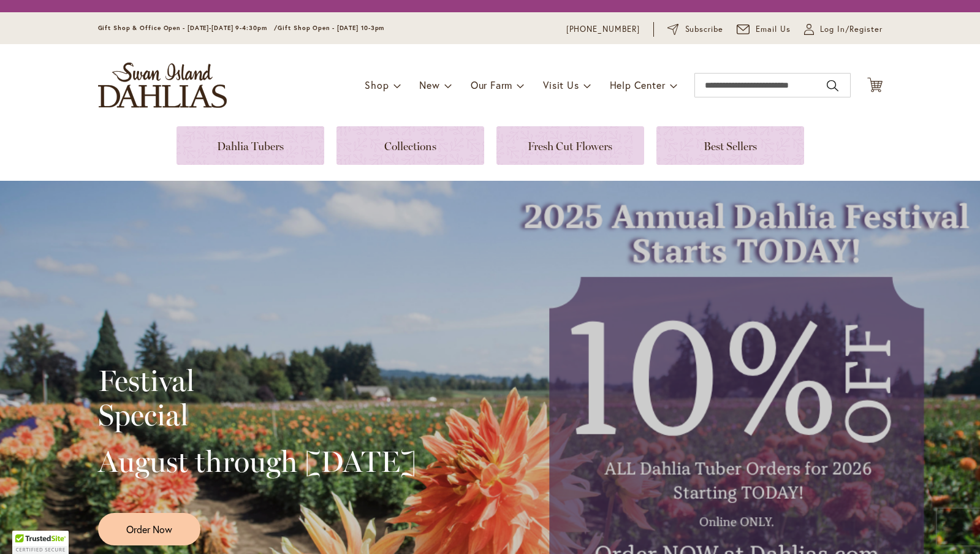 The image size is (980, 554). Describe the element at coordinates (162, 85) in the screenshot. I see `a: store logo` at that location.